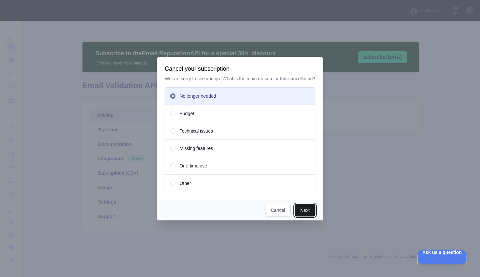  I want to click on span: Missing features, so click(196, 148).